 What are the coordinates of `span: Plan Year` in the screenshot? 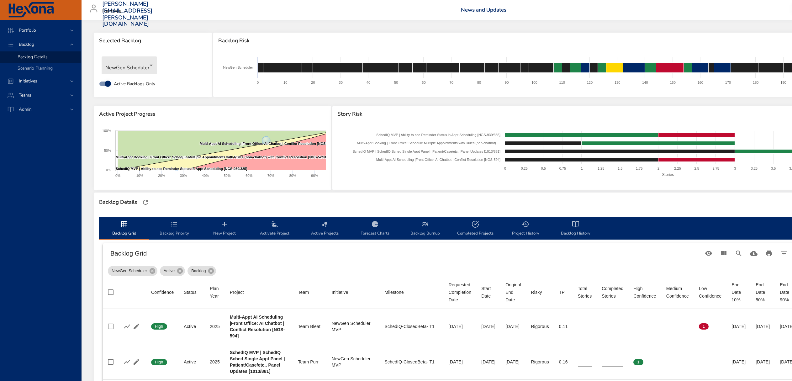 It's located at (215, 292).